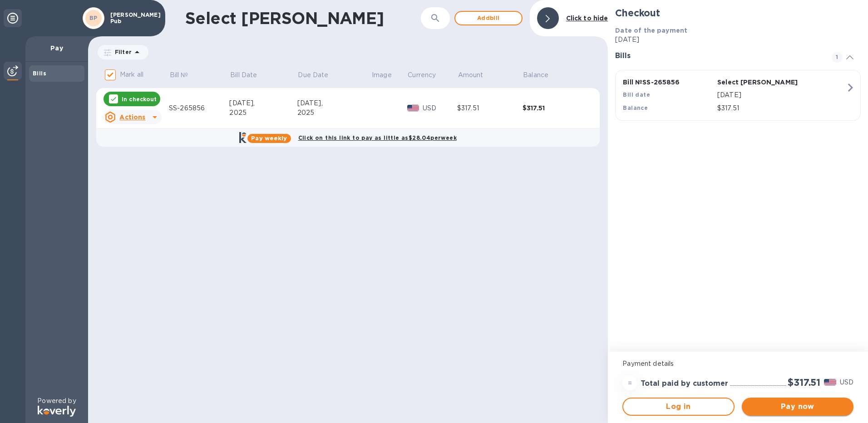 The width and height of the screenshot is (868, 423). What do you see at coordinates (684, 384) in the screenshot?
I see `h3: Total paid by customer` at bounding box center [684, 384].